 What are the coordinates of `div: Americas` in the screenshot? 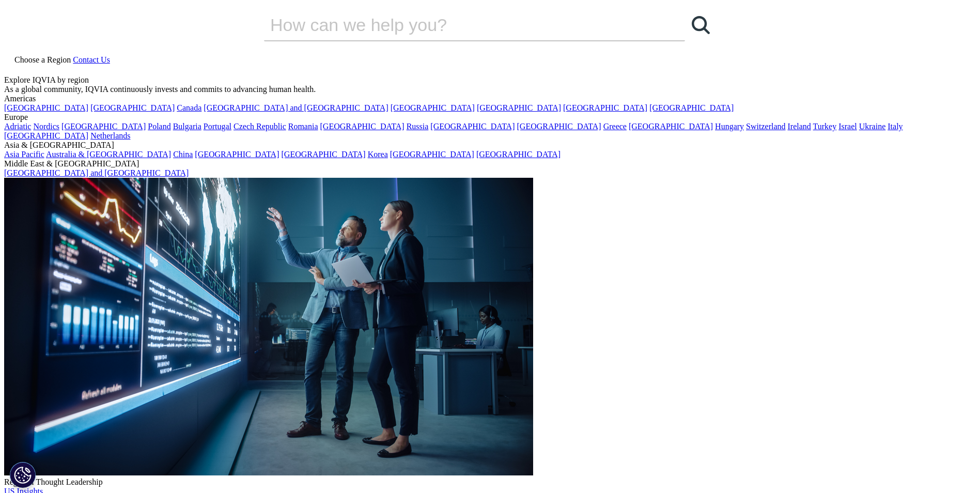 It's located at (490, 99).